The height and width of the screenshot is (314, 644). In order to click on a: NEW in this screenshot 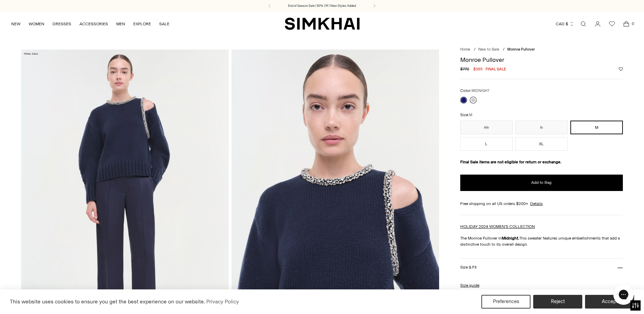, I will do `click(16, 24)`.